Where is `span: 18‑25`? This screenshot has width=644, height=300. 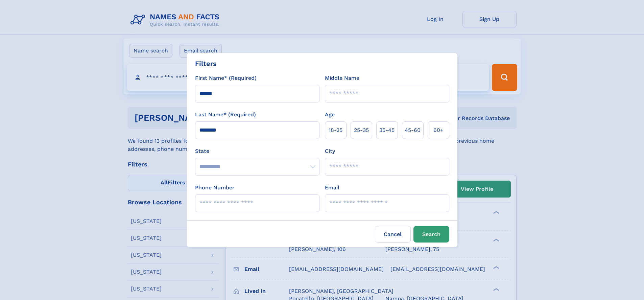
span: 18‑25 is located at coordinates (335, 130).